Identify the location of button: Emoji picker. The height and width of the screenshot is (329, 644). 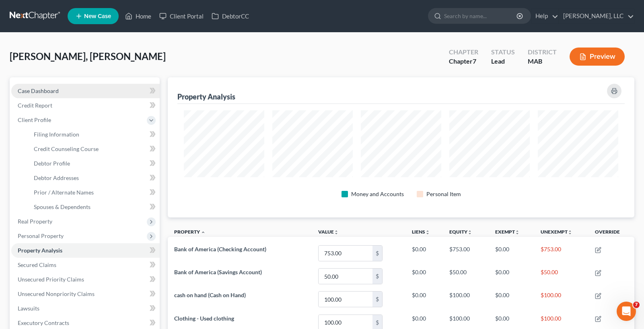
(29, 267).